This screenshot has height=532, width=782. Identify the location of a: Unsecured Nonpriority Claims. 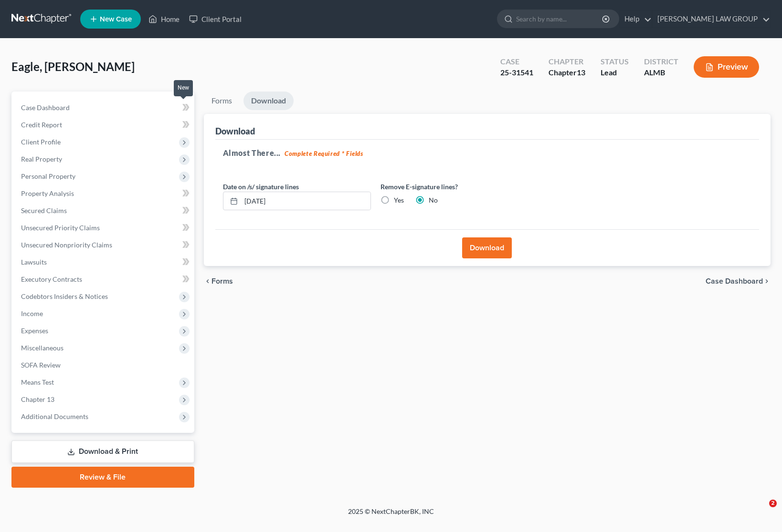
(103, 245).